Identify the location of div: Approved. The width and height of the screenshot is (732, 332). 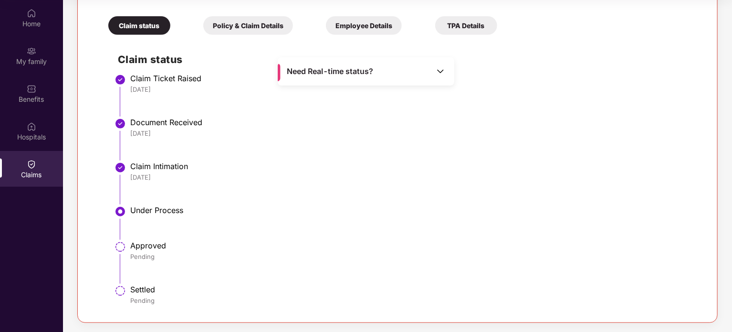
(413, 245).